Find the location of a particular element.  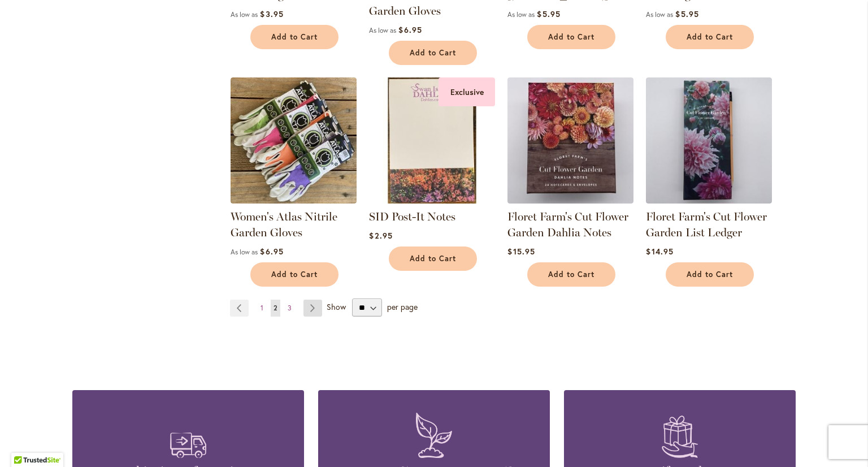

span: Show is located at coordinates (336, 307).